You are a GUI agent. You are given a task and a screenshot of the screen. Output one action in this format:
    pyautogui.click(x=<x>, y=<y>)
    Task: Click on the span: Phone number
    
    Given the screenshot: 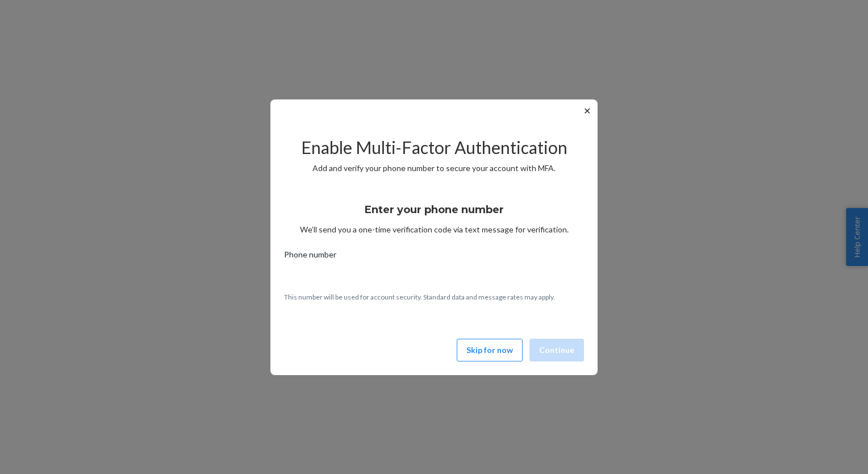 What is the action you would take?
    pyautogui.click(x=310, y=257)
    